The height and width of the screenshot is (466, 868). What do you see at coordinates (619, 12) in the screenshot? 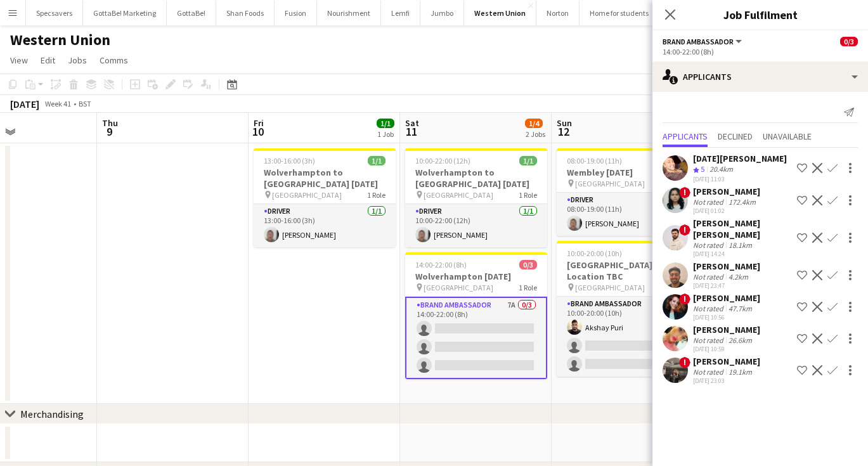
I see `button: Home for students` at bounding box center [619, 12].